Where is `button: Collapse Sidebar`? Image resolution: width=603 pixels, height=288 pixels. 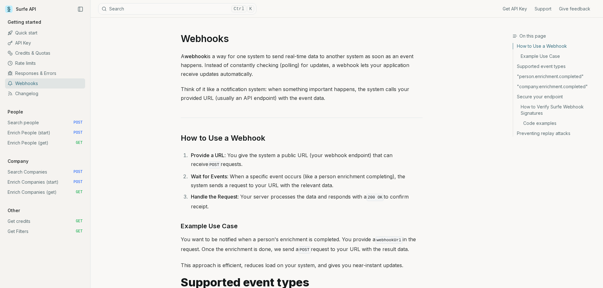
button: Collapse Sidebar is located at coordinates (80, 9).